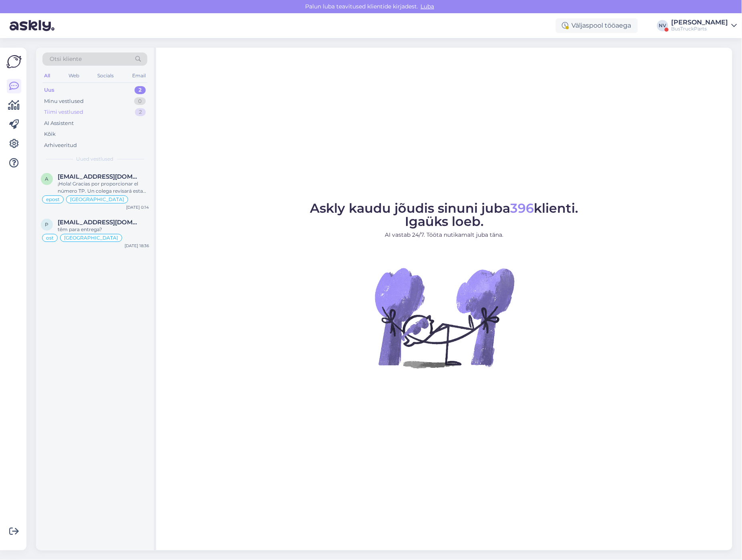 Image resolution: width=742 pixels, height=560 pixels. Describe the element at coordinates (596, 25) in the screenshot. I see `div: Väljaspool tööaega` at that location.